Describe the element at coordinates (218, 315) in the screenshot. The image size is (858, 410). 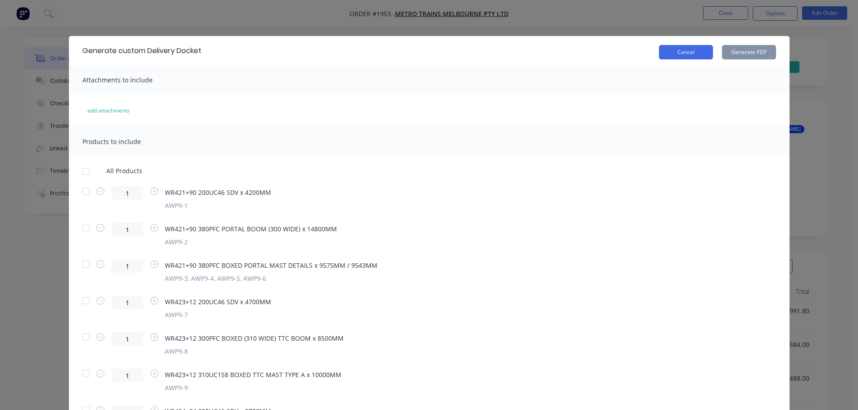
I see `div: AWP9-7` at that location.